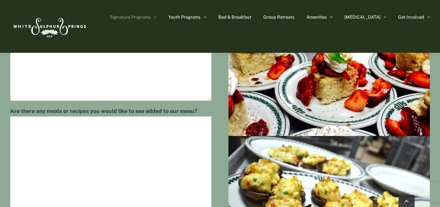 Image resolution: width=440 pixels, height=207 pixels. What do you see at coordinates (184, 17) in the screenshot?
I see `span: Youth Programs` at bounding box center [184, 17].